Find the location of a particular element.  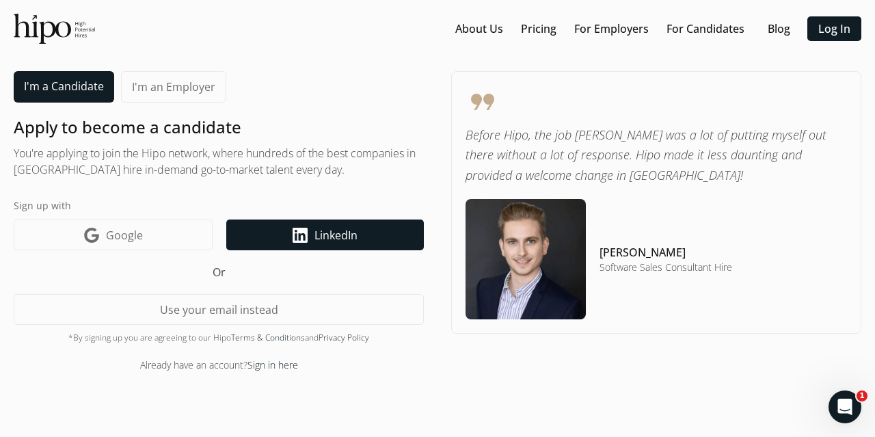

a: Blog is located at coordinates (779, 29).